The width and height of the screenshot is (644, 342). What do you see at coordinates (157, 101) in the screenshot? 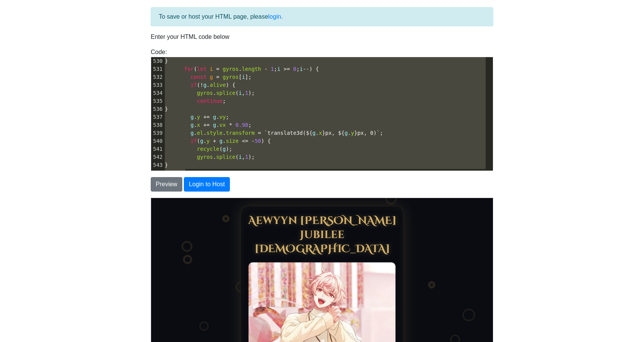
I see `div: 535` at bounding box center [157, 101].